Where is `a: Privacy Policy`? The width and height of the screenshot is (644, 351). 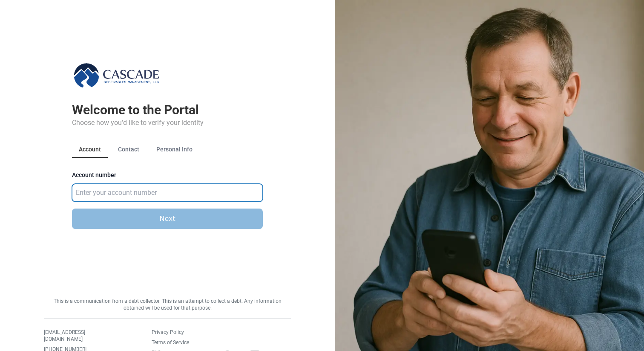
a: Privacy Policy is located at coordinates (168, 333).